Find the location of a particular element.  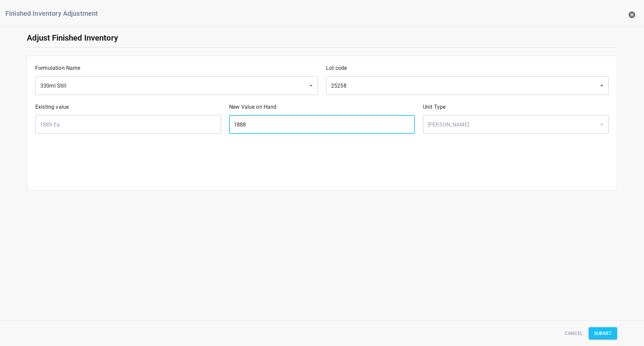

p: New Value on Hand is located at coordinates (322, 107).